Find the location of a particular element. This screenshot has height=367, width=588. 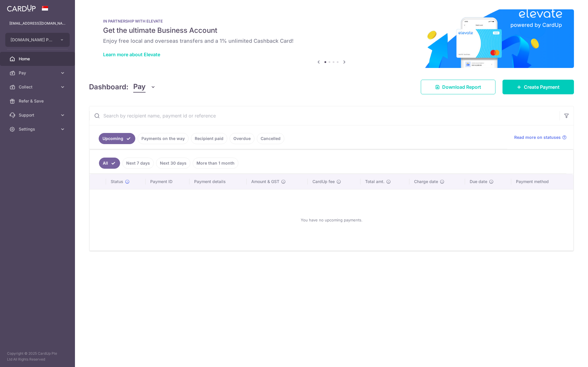

span: CardUp fee is located at coordinates (324, 182).